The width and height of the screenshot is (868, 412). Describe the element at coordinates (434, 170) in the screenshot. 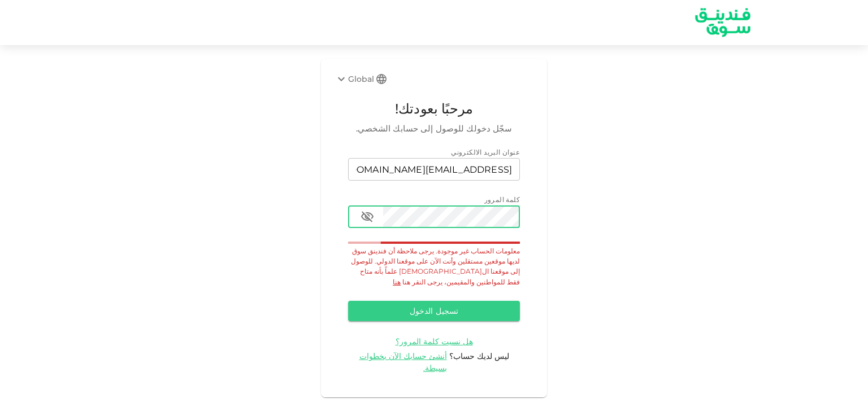

I see `input: email` at that location.